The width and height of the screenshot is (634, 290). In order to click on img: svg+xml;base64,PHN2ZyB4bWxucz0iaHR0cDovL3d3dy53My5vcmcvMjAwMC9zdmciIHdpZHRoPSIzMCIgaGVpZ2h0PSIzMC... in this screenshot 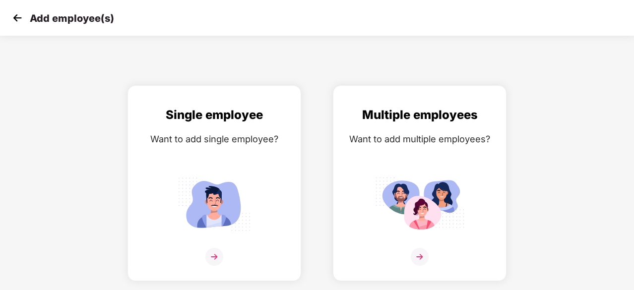, I will do `click(17, 18)`.